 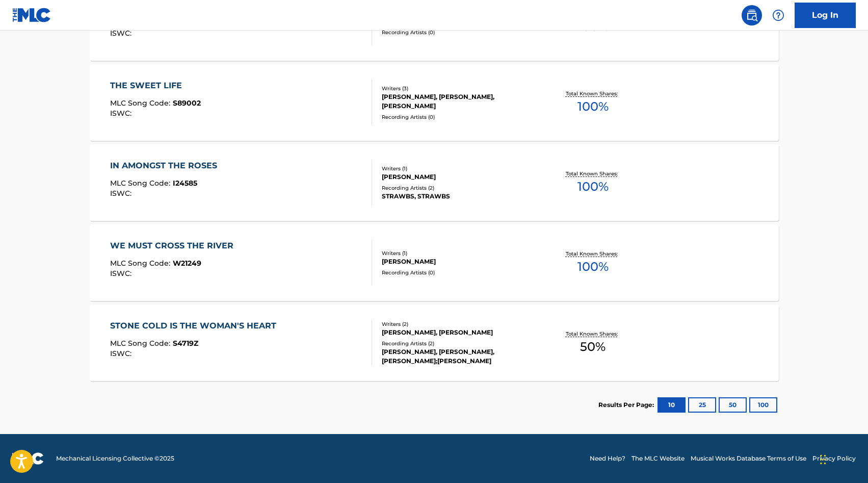 I want to click on a: Need Help?, so click(x=607, y=459).